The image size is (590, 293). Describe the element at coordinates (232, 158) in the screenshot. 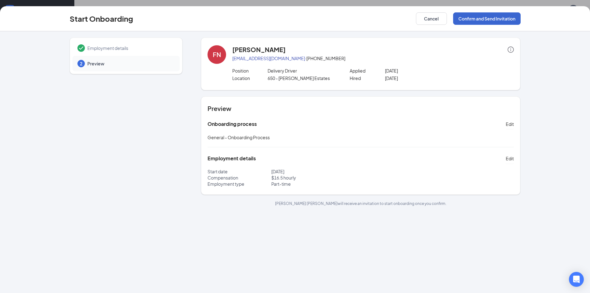

I see `h5: Employment details` at that location.